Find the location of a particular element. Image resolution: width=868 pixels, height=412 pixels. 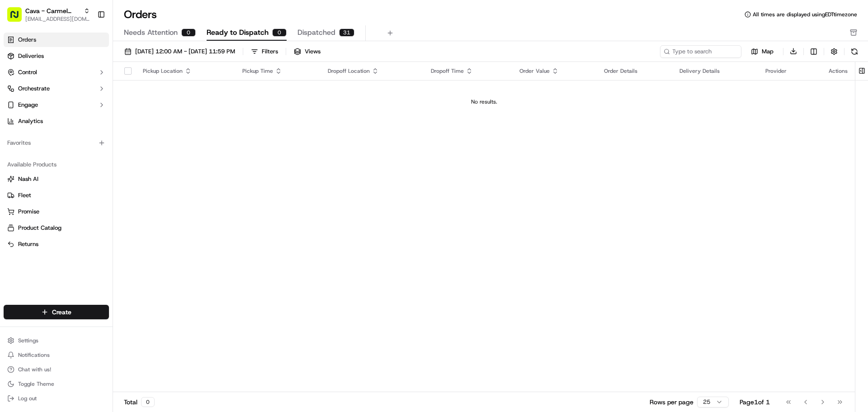

button: Control is located at coordinates (57, 72).